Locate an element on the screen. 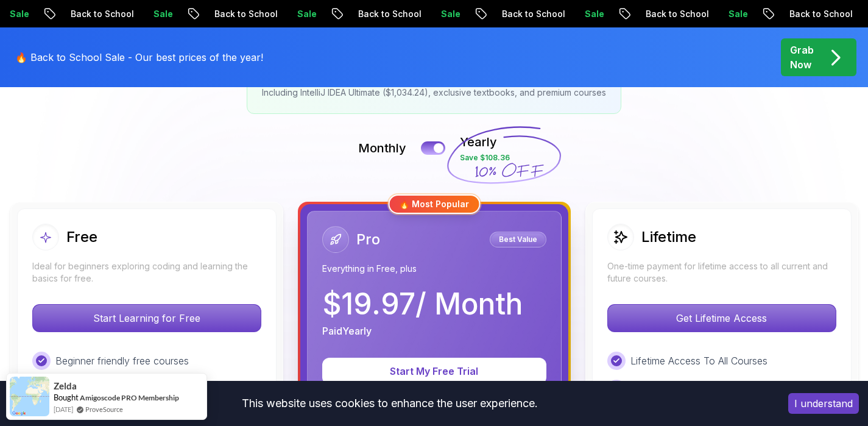 Image resolution: width=868 pixels, height=426 pixels. img: provesource social proof notification image is located at coordinates (29, 397).